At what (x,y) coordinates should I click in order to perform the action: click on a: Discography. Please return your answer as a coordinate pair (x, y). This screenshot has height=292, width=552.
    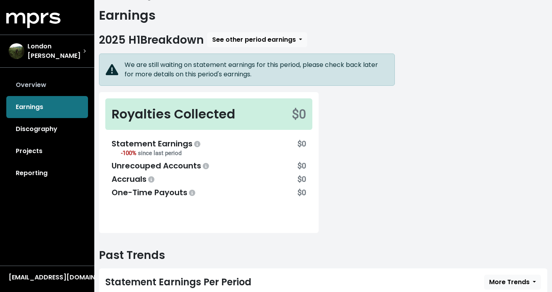
    Looking at the image, I should click on (47, 129).